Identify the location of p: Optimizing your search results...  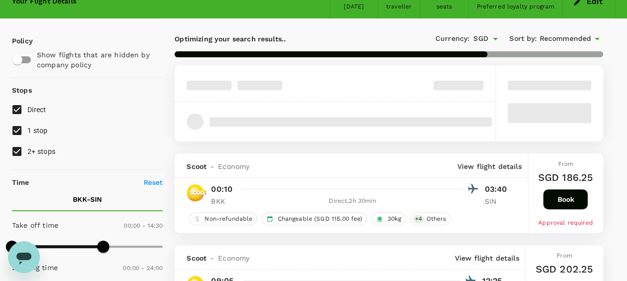
(281, 39).